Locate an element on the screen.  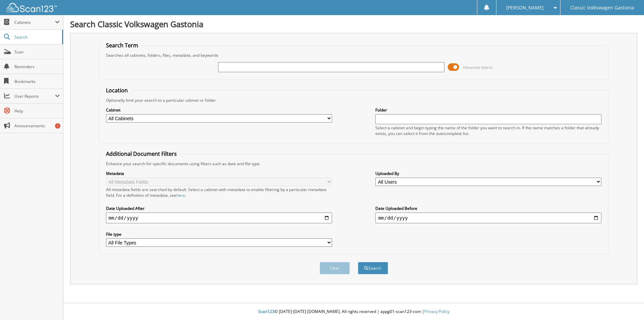
span: Scan123 is located at coordinates (267, 312).